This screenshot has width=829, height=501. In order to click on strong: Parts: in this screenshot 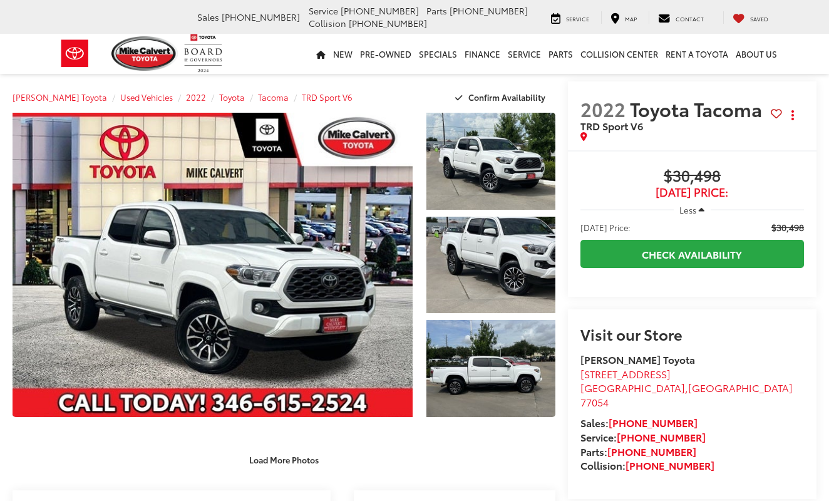, I will do `click(638, 451)`.